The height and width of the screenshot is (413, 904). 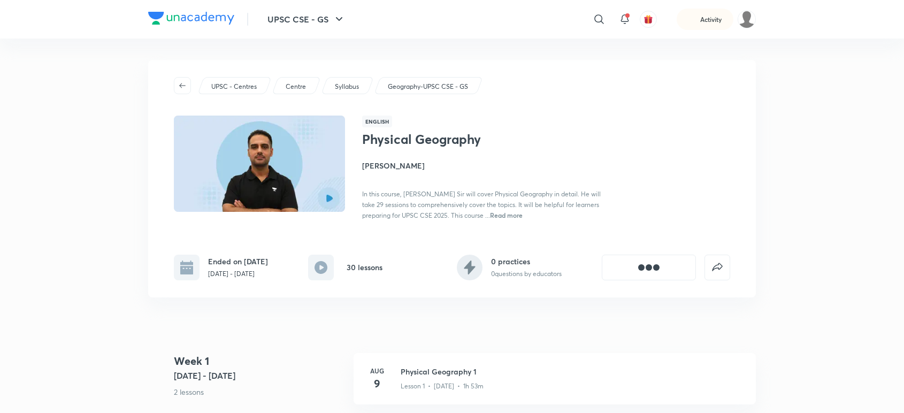 What do you see at coordinates (506, 215) in the screenshot?
I see `span: Read more` at bounding box center [506, 215].